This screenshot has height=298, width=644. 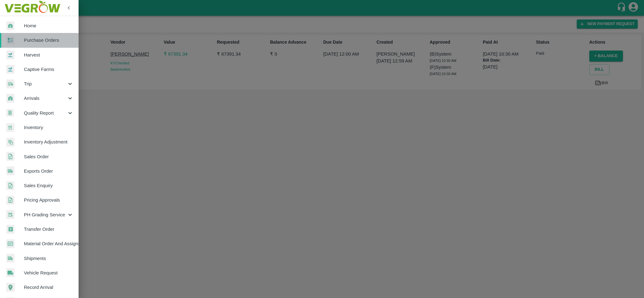 I want to click on span: Pricing Approvals, so click(x=49, y=200).